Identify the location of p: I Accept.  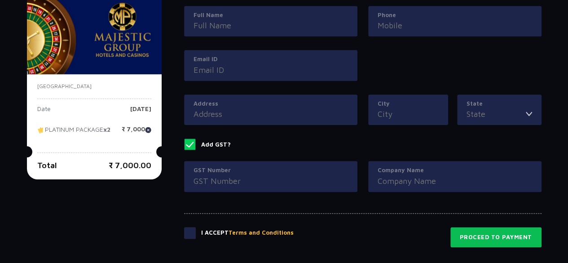
(248, 233).